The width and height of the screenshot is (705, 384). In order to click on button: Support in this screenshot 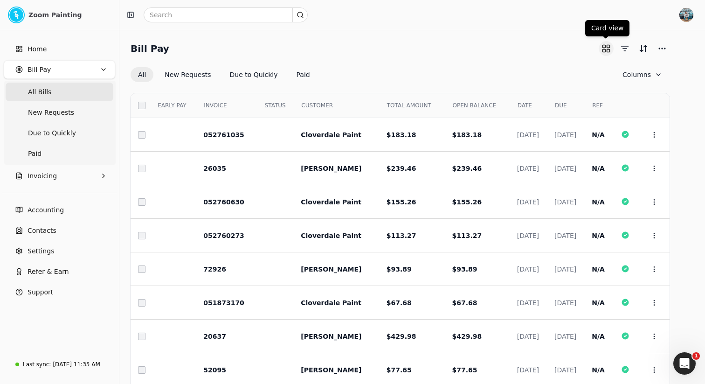, I will do `click(59, 292)`.